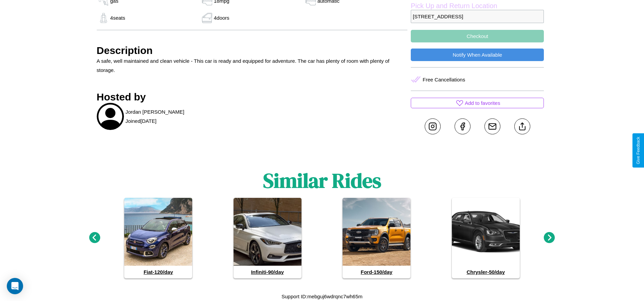 This screenshot has width=644, height=301. Describe the element at coordinates (376, 271) in the screenshot. I see `h4: Ford - 150 /day` at that location.